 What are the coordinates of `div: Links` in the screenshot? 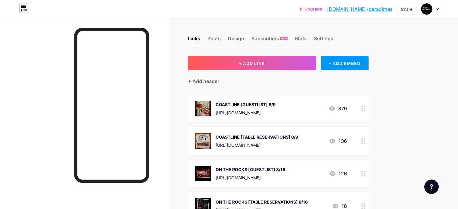 It's located at (194, 40).